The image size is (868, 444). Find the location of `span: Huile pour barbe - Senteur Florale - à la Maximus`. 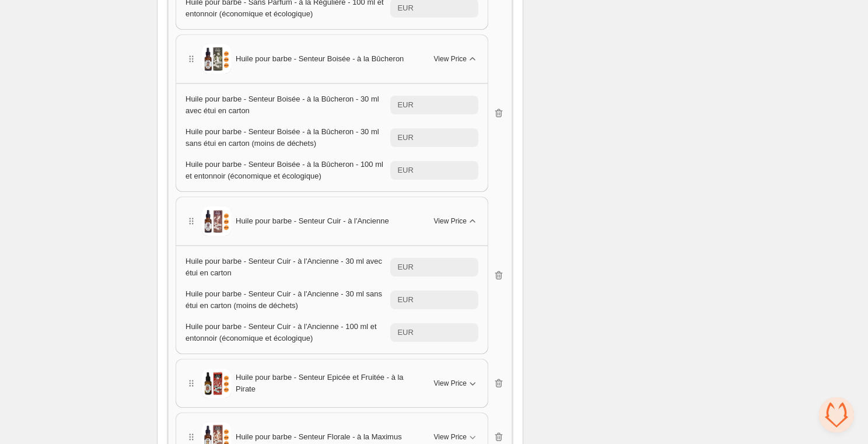

span: Huile pour barbe - Senteur Florale - à la Maximus is located at coordinates (319, 437).